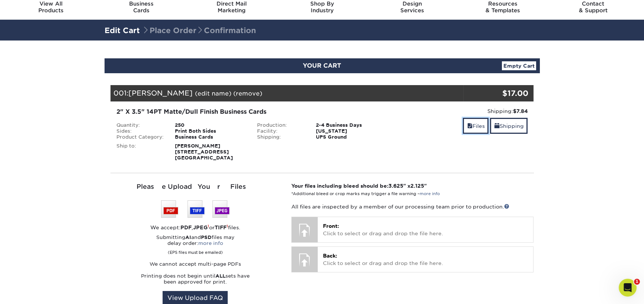 The image size is (644, 304). I want to click on span: files, so click(470, 126).